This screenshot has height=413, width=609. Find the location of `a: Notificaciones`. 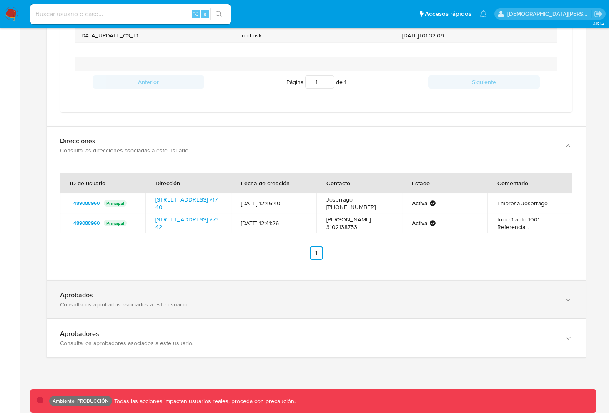

a: Notificaciones is located at coordinates (483, 14).